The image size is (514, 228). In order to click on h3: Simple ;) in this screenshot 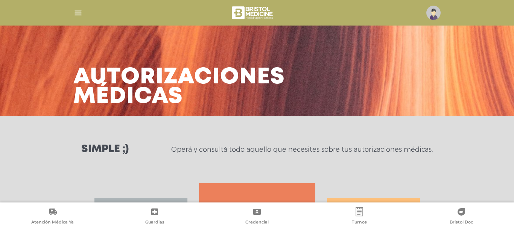, I will do `click(105, 150)`.